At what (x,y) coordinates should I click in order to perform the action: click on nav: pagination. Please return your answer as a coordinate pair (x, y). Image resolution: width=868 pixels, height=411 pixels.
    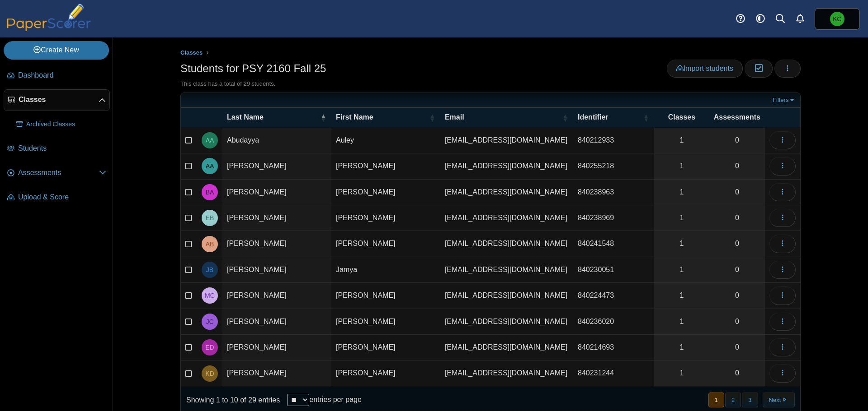
    Looking at the image, I should click on (751, 400).